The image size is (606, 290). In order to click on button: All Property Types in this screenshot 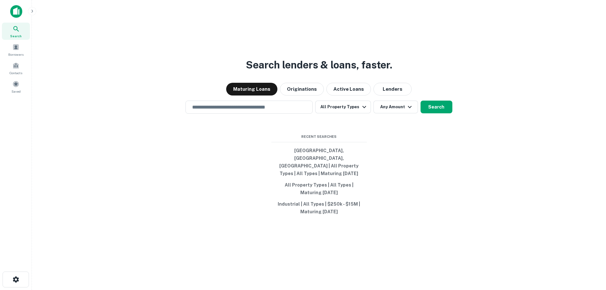, I will do `click(343, 107)`.